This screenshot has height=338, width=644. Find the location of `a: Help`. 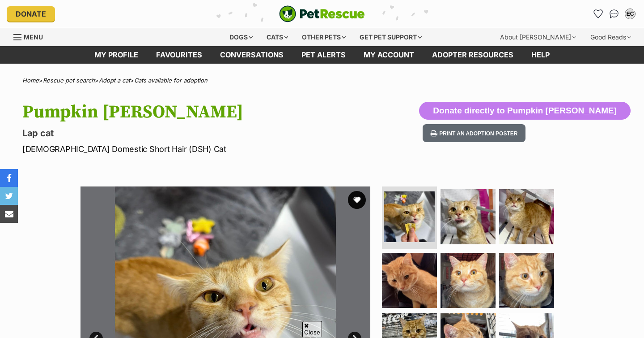

a: Help is located at coordinates (540, 55).